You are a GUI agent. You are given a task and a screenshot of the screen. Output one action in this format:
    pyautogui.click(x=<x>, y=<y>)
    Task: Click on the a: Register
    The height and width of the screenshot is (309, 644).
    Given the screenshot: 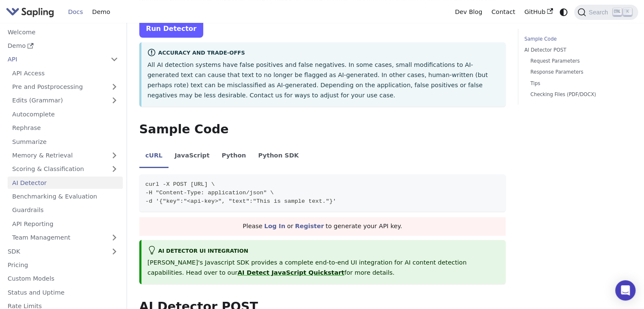 What is the action you would take?
    pyautogui.click(x=309, y=226)
    